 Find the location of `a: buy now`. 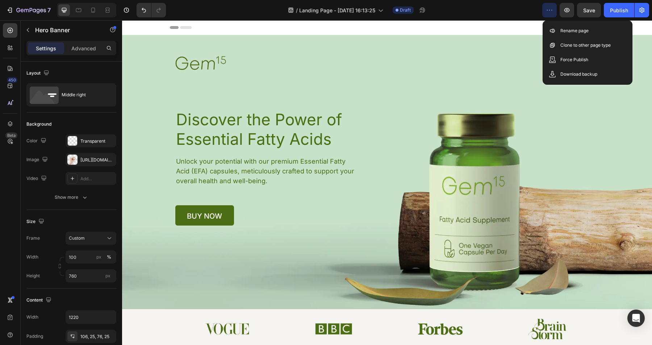

a: buy now is located at coordinates (83, 195).